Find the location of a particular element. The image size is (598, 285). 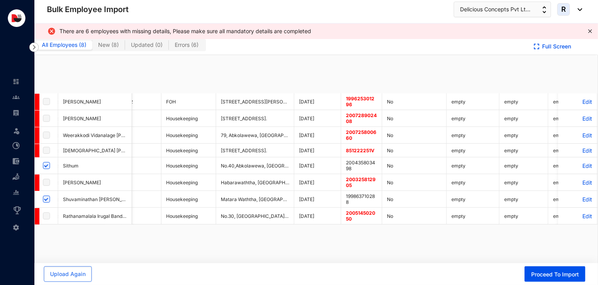

span: 200728902408 is located at coordinates (361, 118).